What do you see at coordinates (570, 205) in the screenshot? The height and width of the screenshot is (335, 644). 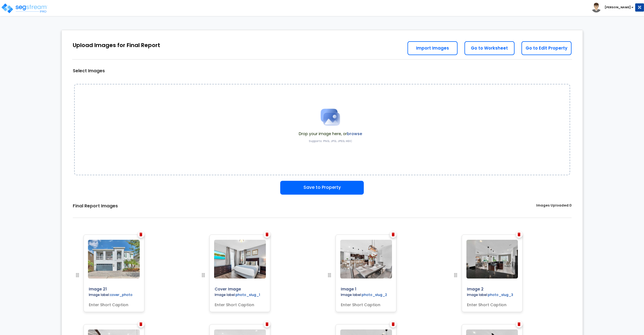 I see `span: 0` at bounding box center [570, 205].